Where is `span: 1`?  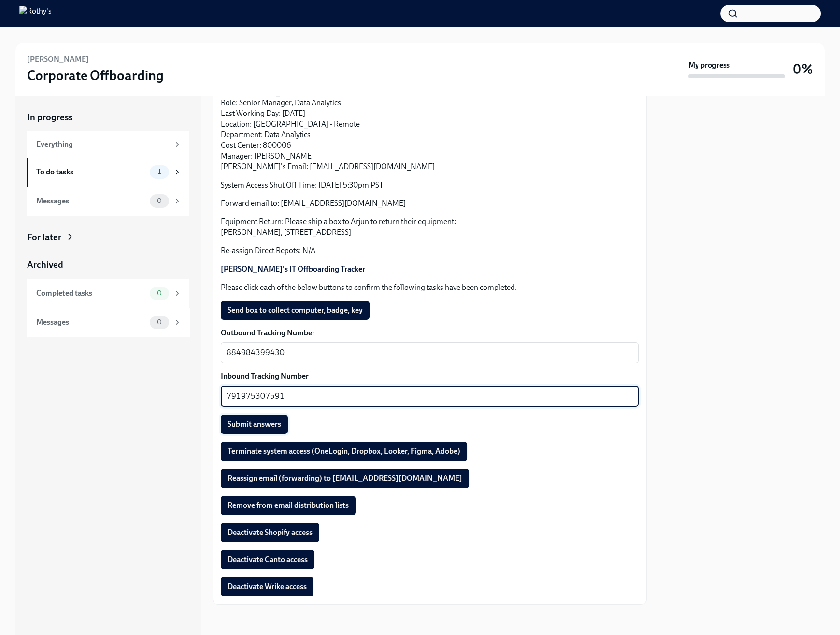 span: 1 is located at coordinates (159, 172).